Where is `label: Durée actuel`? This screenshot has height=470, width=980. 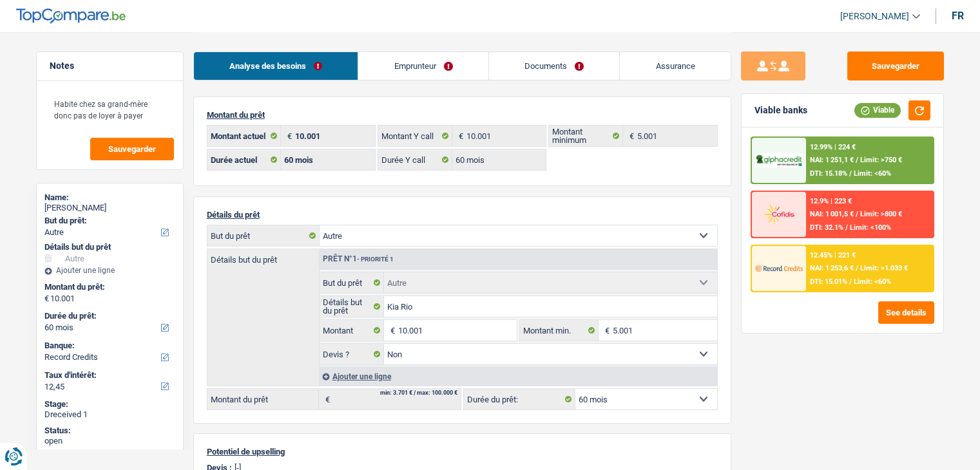
label: Durée actuel is located at coordinates (244, 160).